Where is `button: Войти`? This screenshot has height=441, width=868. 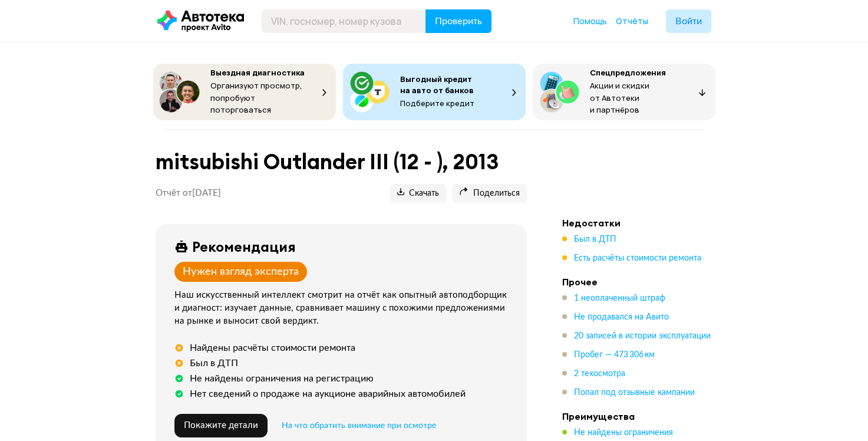
button: Войти is located at coordinates (688, 21).